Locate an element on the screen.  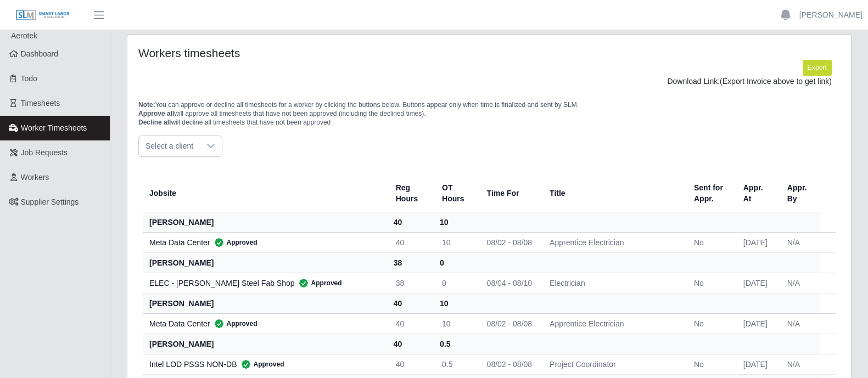
th: Title is located at coordinates (613, 194).